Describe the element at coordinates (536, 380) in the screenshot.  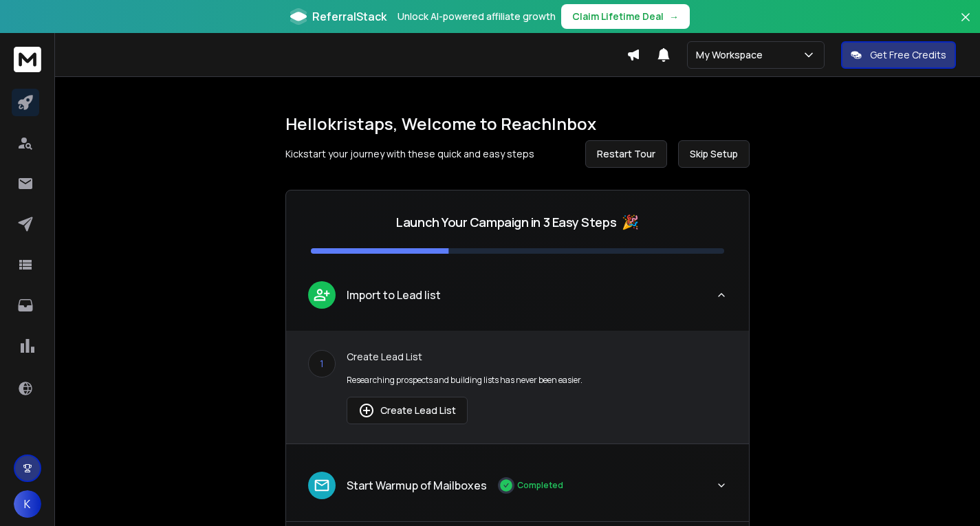
I see `p: Researching prospects and building lists has never been easier.` at that location.